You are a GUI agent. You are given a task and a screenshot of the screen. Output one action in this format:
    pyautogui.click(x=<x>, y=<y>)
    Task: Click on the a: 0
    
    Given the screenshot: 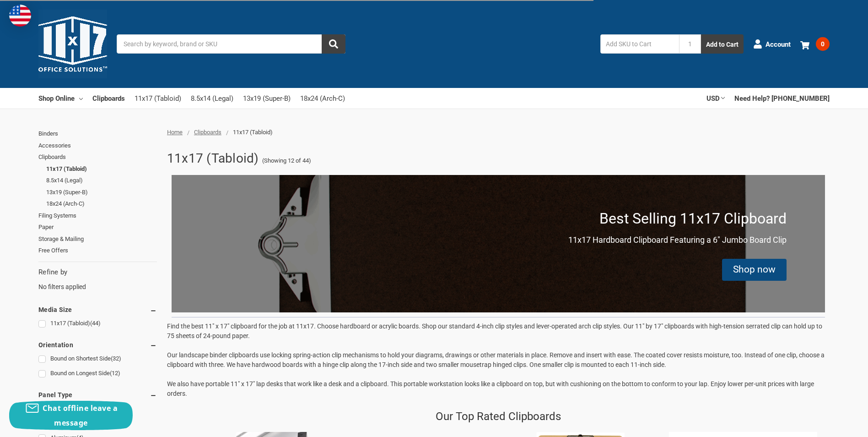 What is the action you would take?
    pyautogui.click(x=815, y=44)
    